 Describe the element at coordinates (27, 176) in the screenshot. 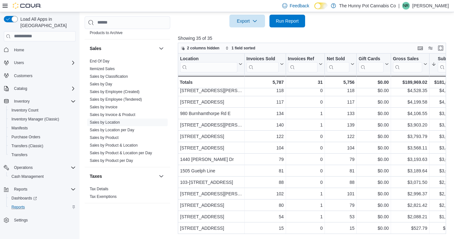

I see `span: Cash Management` at that location.